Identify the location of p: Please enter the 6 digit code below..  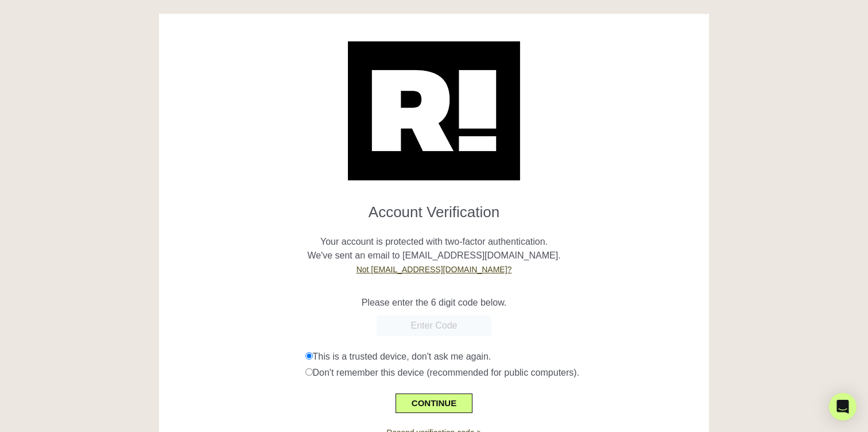
(434, 302).